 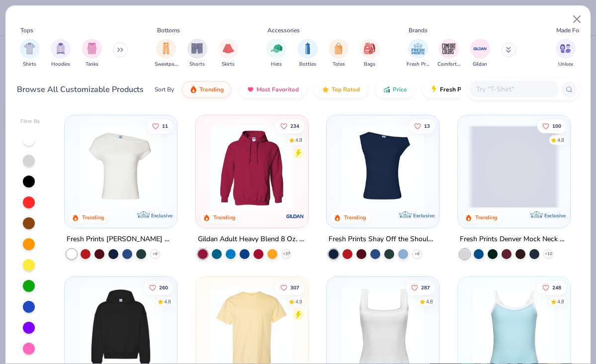 What do you see at coordinates (382, 238) in the screenshot?
I see `div: Fresh Prints Shay Off the Shoulder Tank` at bounding box center [382, 238].